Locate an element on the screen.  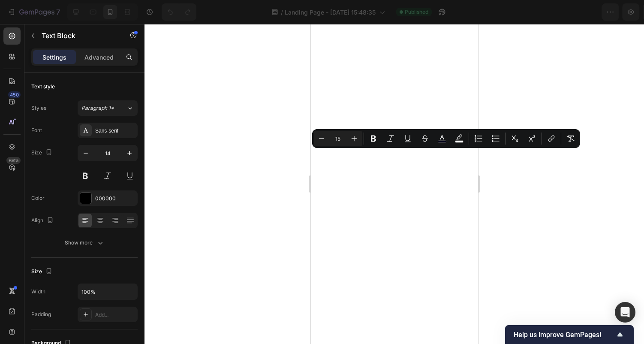
p: 7 is located at coordinates (58, 12).